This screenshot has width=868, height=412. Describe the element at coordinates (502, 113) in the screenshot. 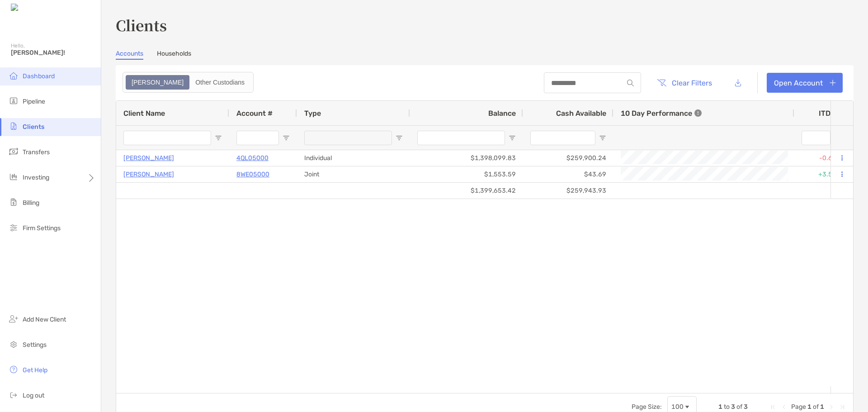

I see `span: Balance` at that location.